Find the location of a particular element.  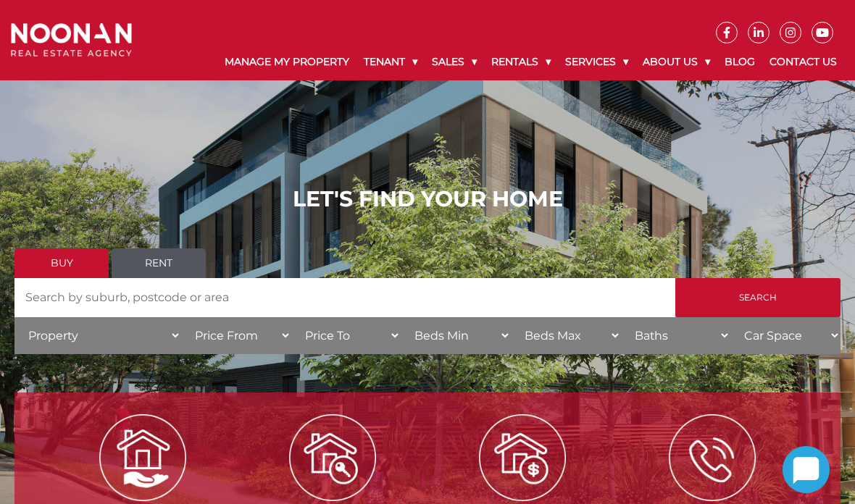

input: Search is located at coordinates (758, 298).